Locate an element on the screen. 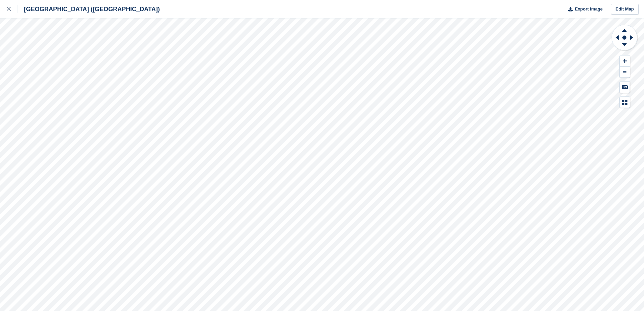 Image resolution: width=644 pixels, height=311 pixels. button: Zoom Out is located at coordinates (624, 72).